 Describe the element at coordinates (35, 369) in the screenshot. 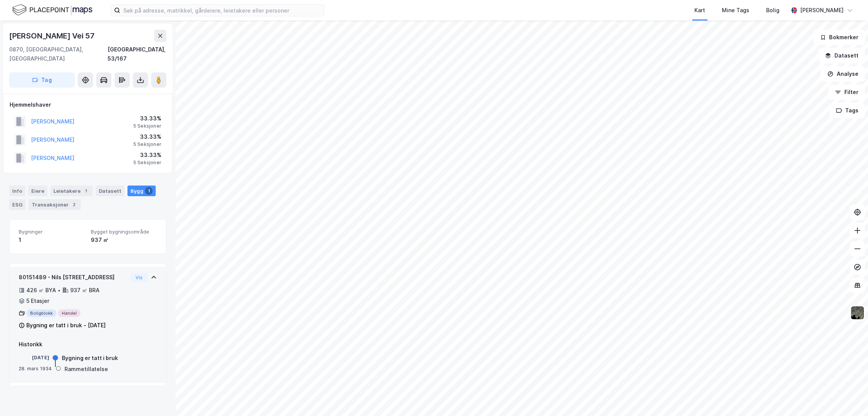

I see `div: 28. mars 1934` at that location.